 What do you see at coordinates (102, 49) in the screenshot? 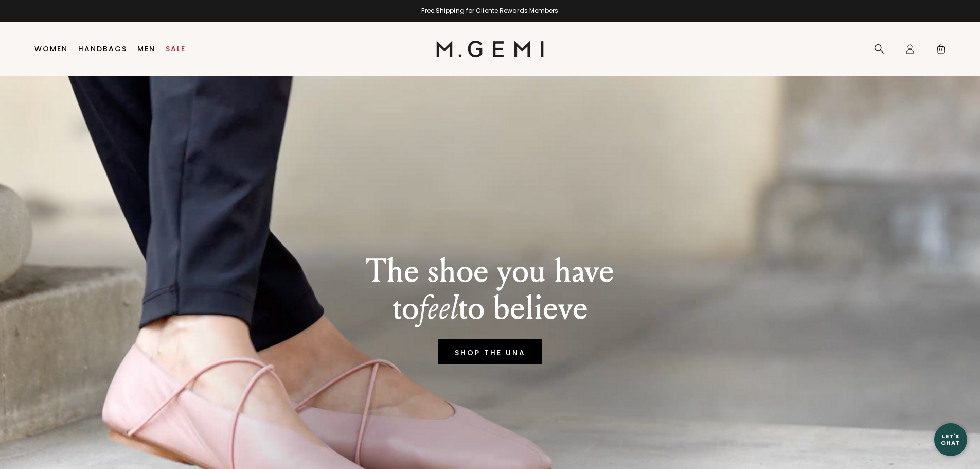
I see `a: Handbags` at bounding box center [102, 49].